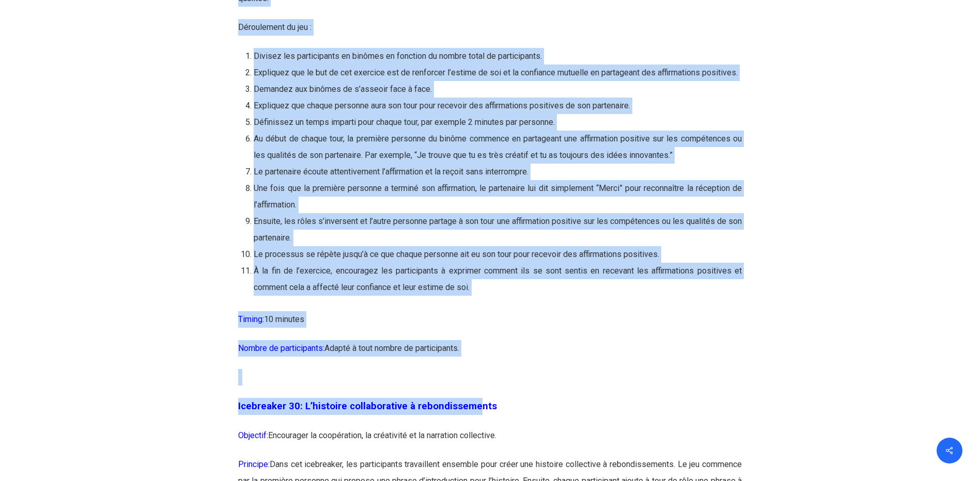  Describe the element at coordinates (498, 90) in the screenshot. I see `li: Demandez aux binômes de s’asseoir face à face.` at that location.